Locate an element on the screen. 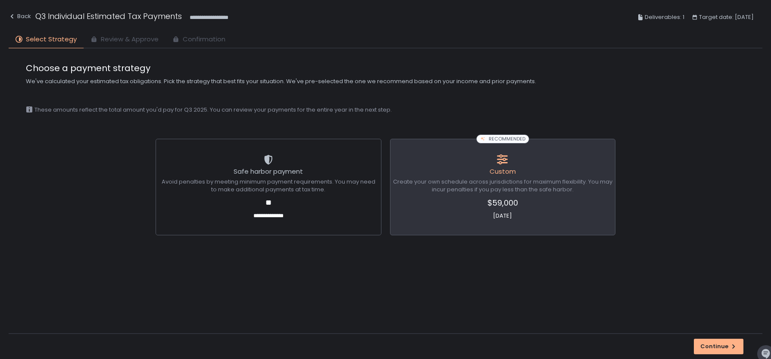  h1: Q3 Individual Estimated Tax Payments is located at coordinates (109, 16).